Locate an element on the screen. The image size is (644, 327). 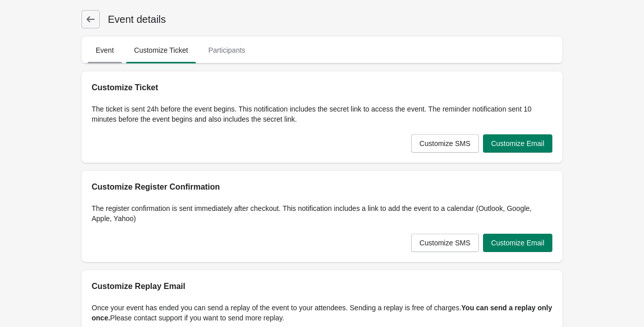
span: Participants is located at coordinates (227, 50).